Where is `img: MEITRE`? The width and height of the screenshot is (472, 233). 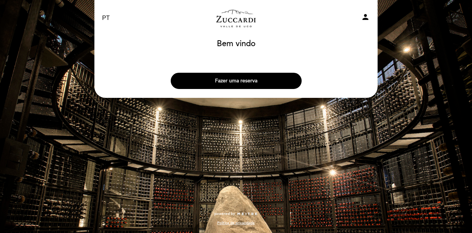
img: MEITRE is located at coordinates (247, 214).